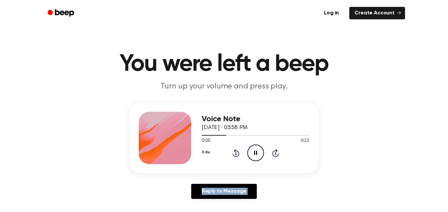  Describe the element at coordinates (224, 64) in the screenshot. I see `h1: You were left a beep` at that location.